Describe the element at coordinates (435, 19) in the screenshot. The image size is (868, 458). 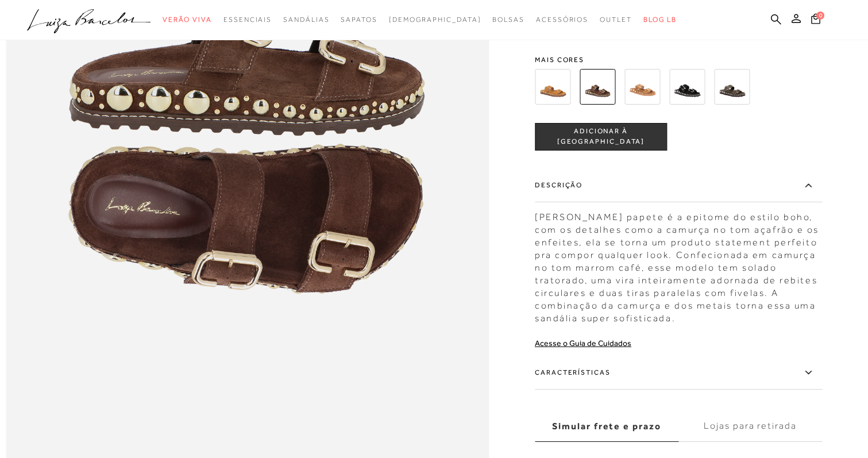
I see `a: noSubCategoriesText` at that location.